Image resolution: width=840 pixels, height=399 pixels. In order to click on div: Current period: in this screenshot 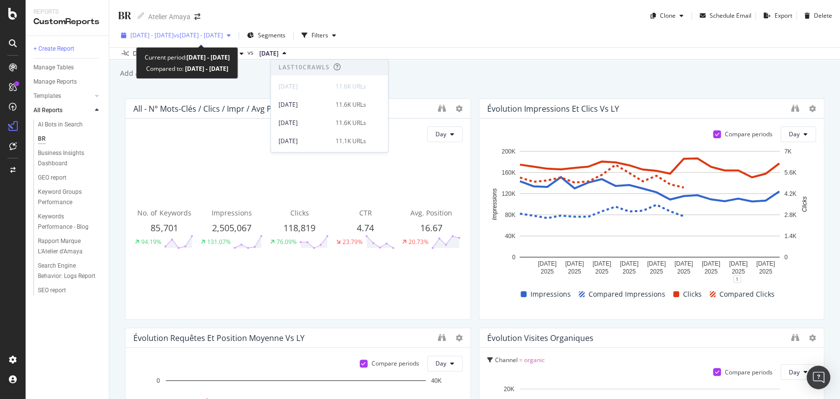, I will do `click(187, 57)`.